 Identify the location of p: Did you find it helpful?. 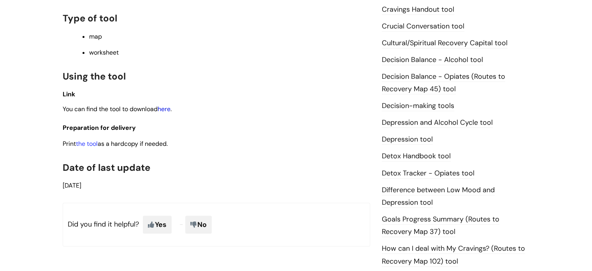
(217, 224).